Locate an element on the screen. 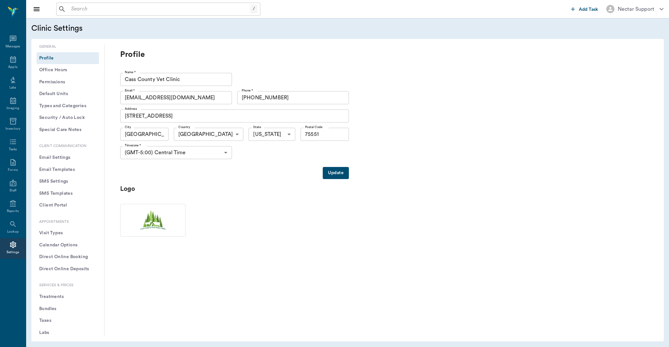 The height and width of the screenshot is (347, 669). button: SMS Settings is located at coordinates (68, 181).